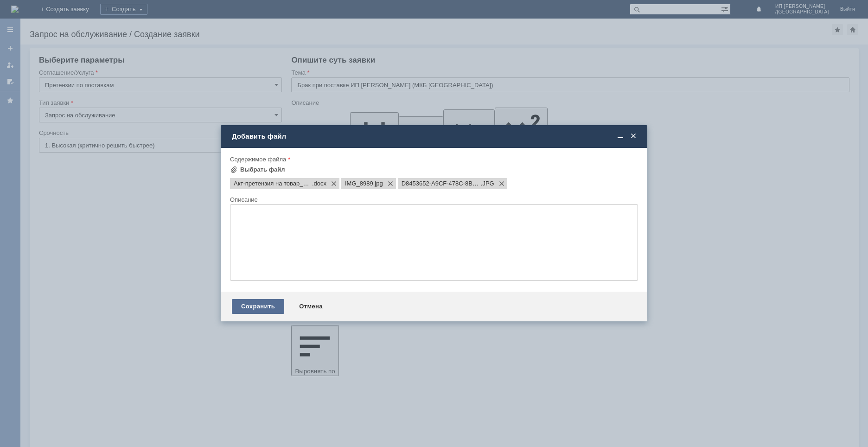  I want to click on div: Добавить файл, so click(435, 136).